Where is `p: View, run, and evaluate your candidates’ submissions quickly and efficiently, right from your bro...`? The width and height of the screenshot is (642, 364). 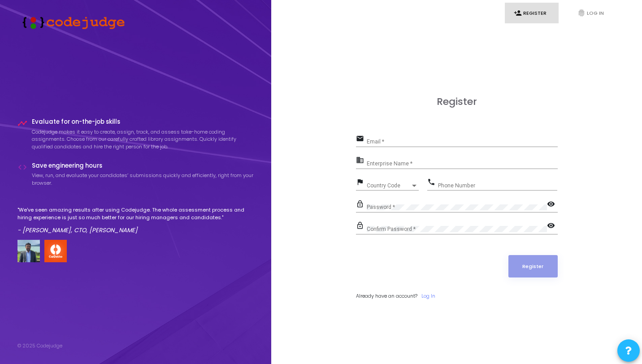
p: View, run, and evaluate your candidates’ submissions quickly and efficiently, right from your bro... is located at coordinates (143, 179).